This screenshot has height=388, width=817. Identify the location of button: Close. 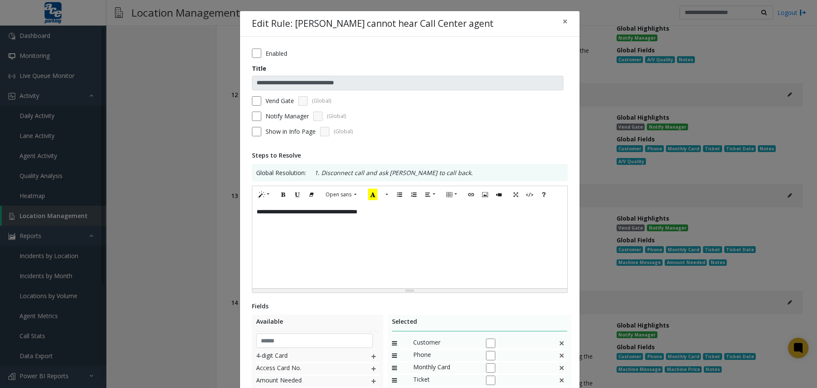
(565, 21).